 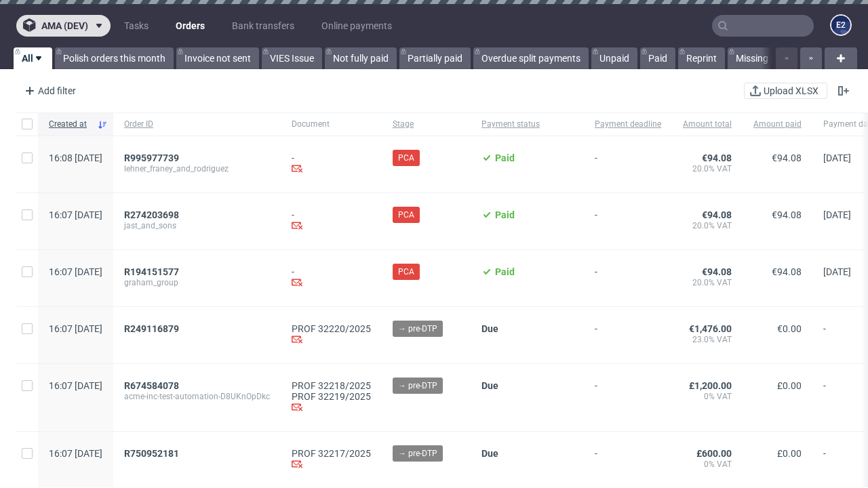 I want to click on button: Upload XLSX, so click(x=785, y=91).